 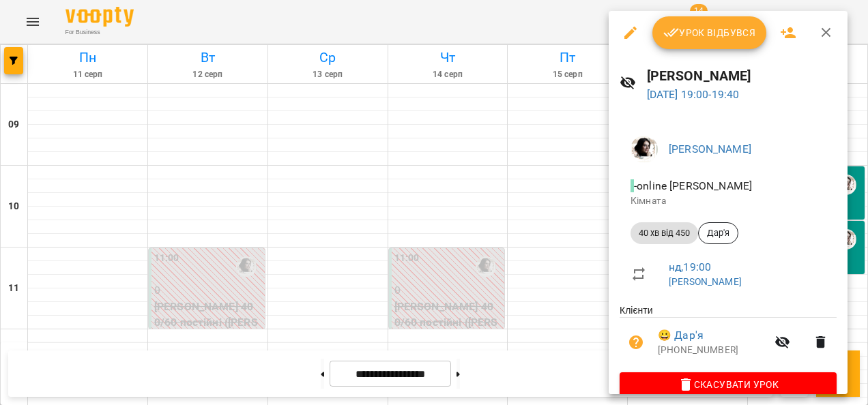 What do you see at coordinates (664, 233) in the screenshot?
I see `span: 40 хв від 450` at bounding box center [664, 233].